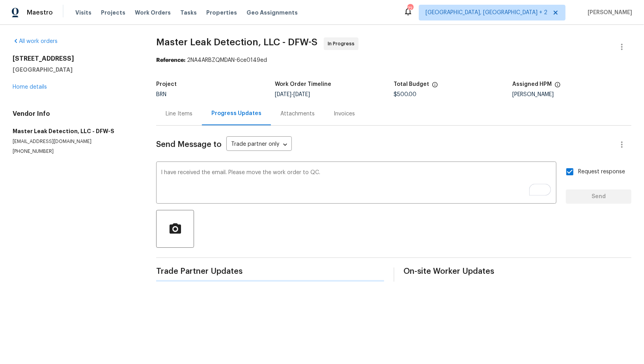 Image resolution: width=644 pixels, height=364 pixels. What do you see at coordinates (29, 87) in the screenshot?
I see `a: Home details` at bounding box center [29, 87].